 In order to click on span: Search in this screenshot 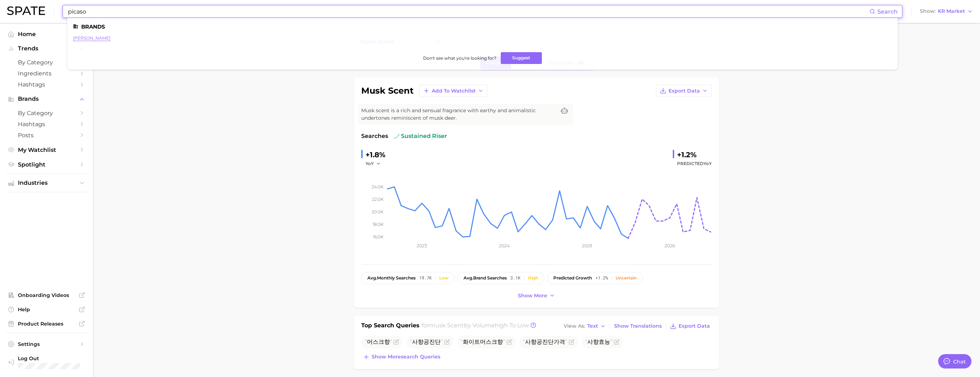, I will do `click(888, 12)`.